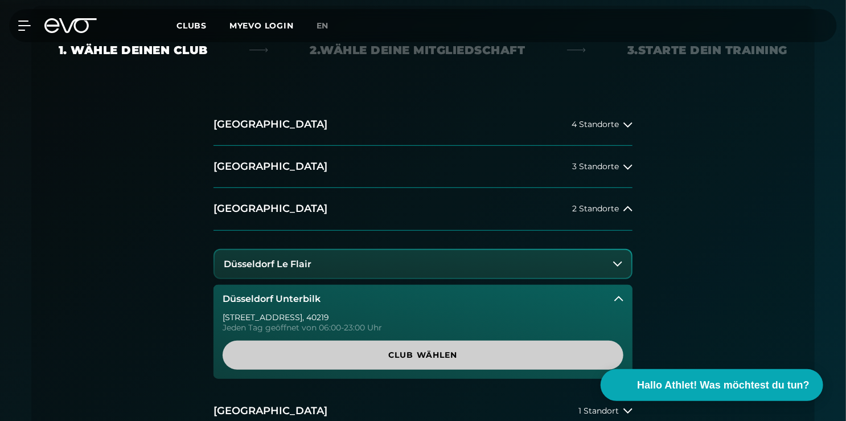  Describe the element at coordinates (261, 26) in the screenshot. I see `a: MYEVO LOGIN` at that location.